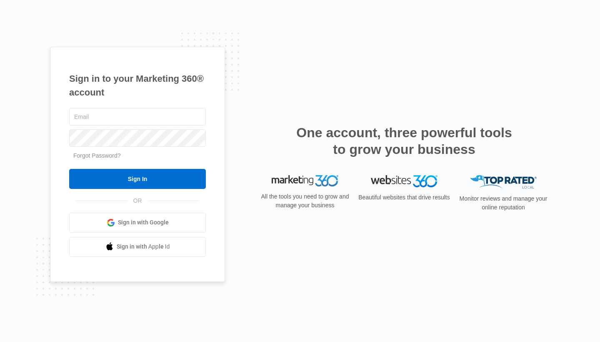 The image size is (600, 342). Describe the element at coordinates (504, 182) in the screenshot. I see `img: Top Rated Local` at that location.